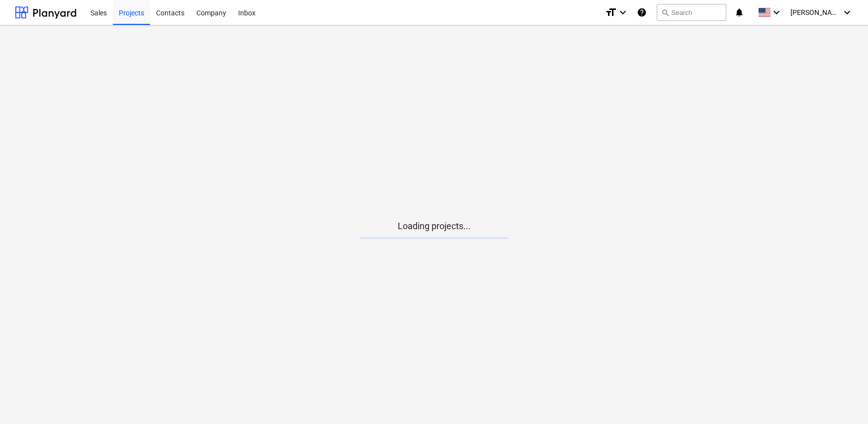  Describe the element at coordinates (642, 12) in the screenshot. I see `i: Knowledge base` at that location.